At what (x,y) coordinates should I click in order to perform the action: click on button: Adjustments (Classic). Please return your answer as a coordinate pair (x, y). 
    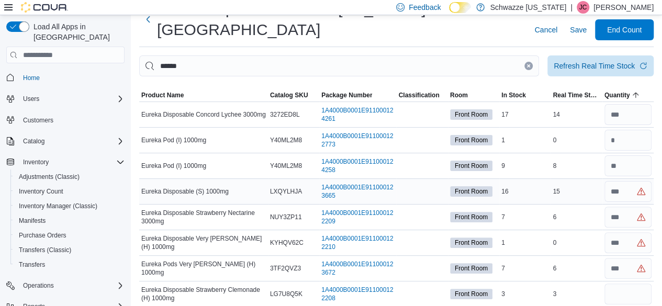
    Looking at the image, I should click on (70, 177).